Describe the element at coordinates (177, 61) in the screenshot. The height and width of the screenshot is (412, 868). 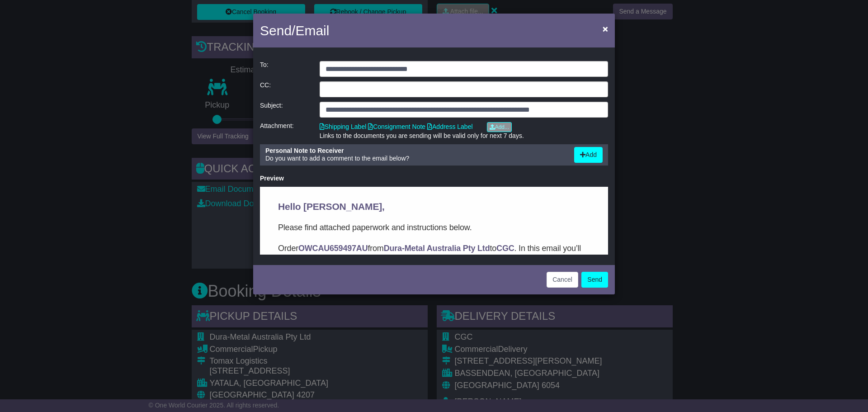
I see `strong: Dura-Metal Australia Pty Ltd` at that location.